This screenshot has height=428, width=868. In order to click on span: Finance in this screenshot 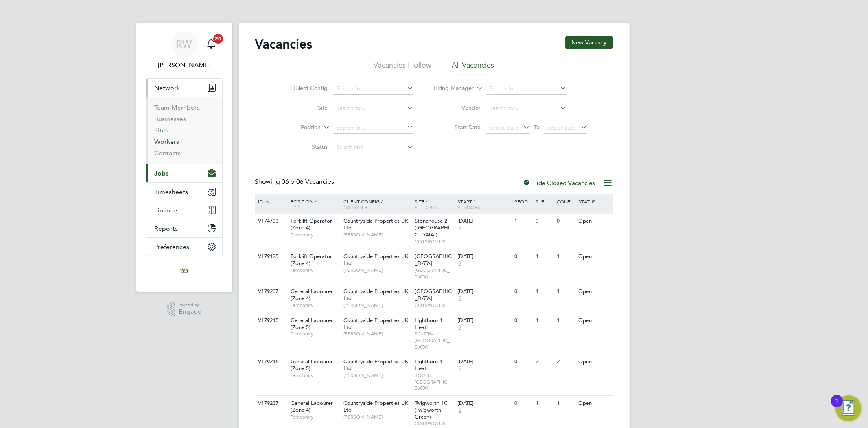, I will do `click(166, 210)`.